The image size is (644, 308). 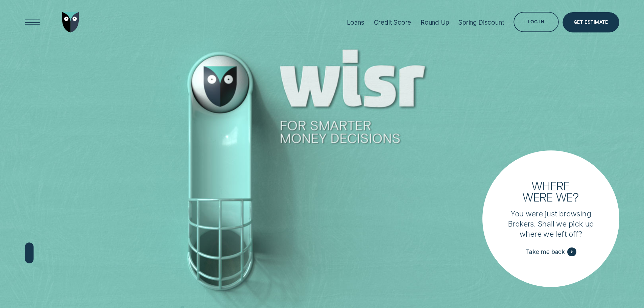 I want to click on button: Log in, so click(x=536, y=22).